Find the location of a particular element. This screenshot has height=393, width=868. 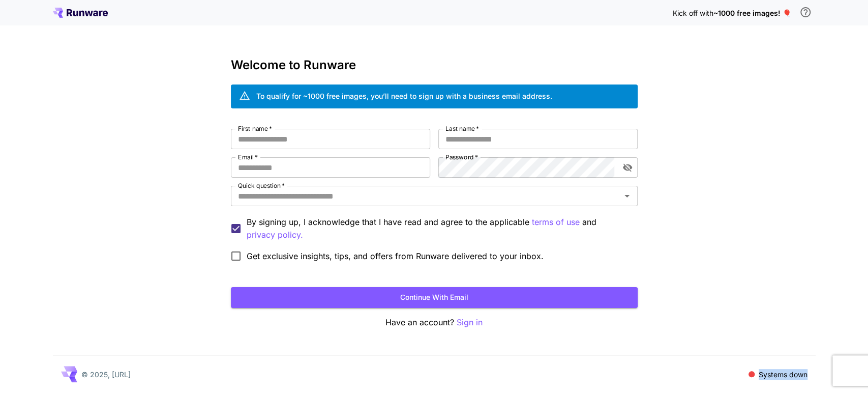

button: Open is located at coordinates (627, 196).